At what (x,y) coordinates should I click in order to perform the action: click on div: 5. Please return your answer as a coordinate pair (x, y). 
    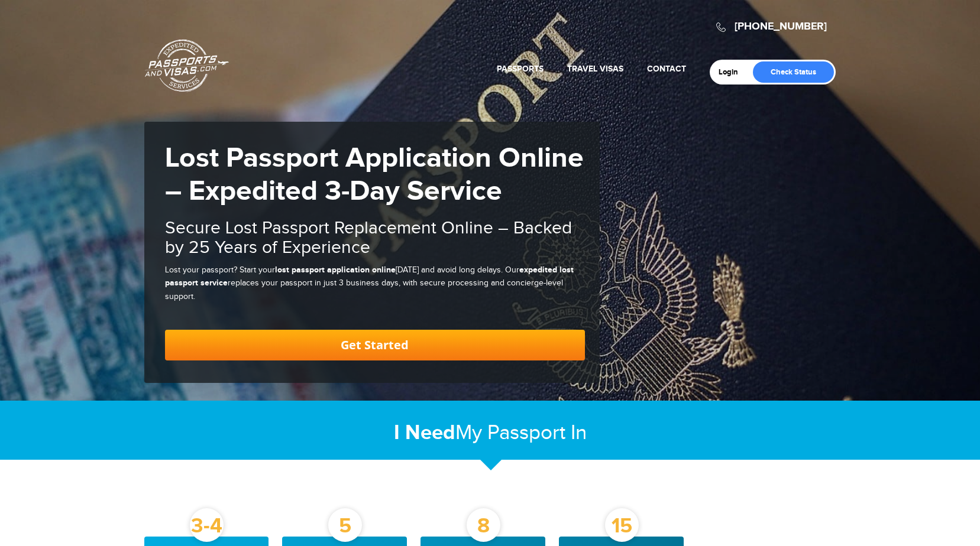
    Looking at the image, I should click on (345, 525).